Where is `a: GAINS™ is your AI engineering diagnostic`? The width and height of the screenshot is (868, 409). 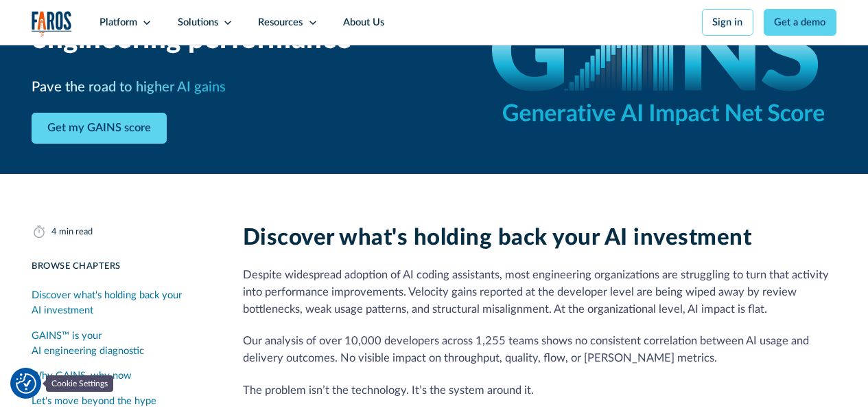 a: GAINS™ is your AI engineering diagnostic is located at coordinates (123, 343).